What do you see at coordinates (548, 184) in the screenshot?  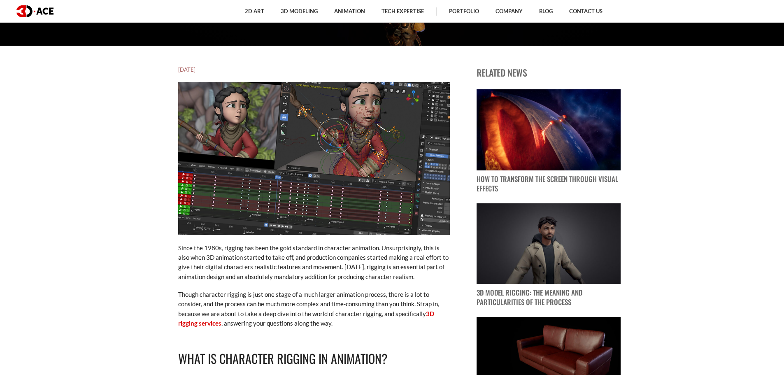 I see `p: How to Transform the Screen Through Visual Effects` at bounding box center [548, 184].